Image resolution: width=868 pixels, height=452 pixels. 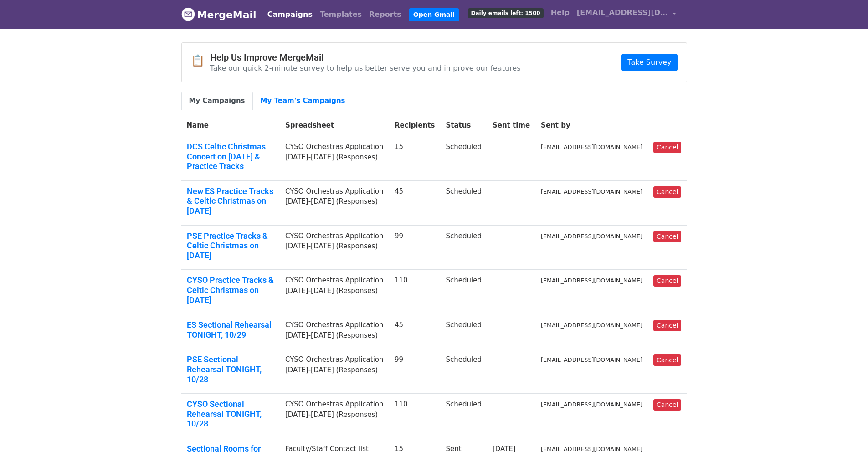 What do you see at coordinates (415, 158) in the screenshot?
I see `td: 15` at bounding box center [415, 158].